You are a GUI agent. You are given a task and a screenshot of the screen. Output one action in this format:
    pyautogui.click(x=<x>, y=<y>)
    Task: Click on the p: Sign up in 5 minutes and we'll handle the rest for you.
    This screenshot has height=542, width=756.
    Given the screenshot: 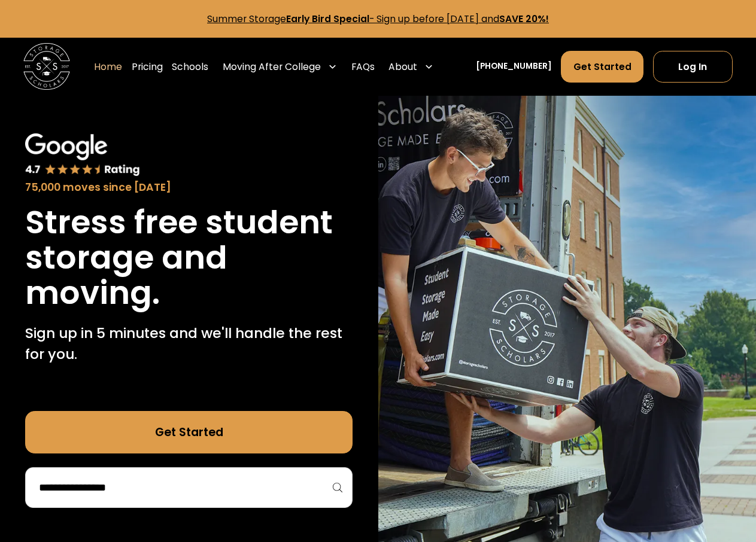 What is the action you would take?
    pyautogui.click(x=188, y=343)
    